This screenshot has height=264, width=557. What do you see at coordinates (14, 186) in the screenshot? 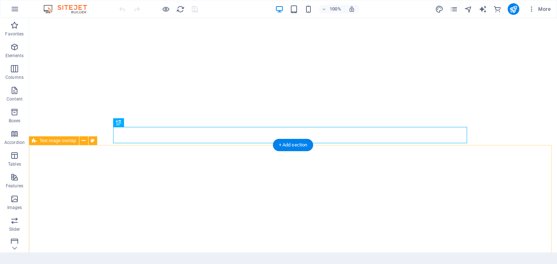
I see `p: Features` at bounding box center [14, 186].